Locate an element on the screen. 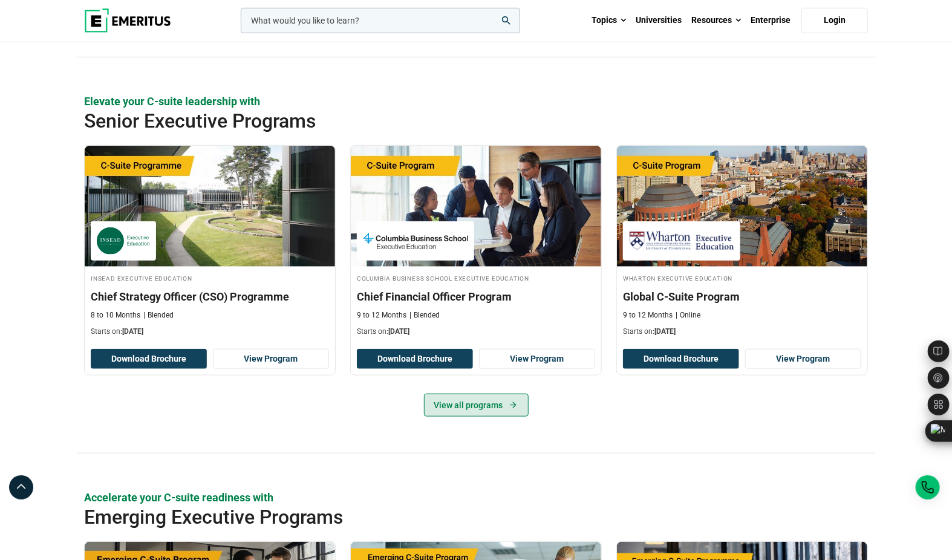  p: Accelerate your C-suite readiness with is located at coordinates (476, 497).